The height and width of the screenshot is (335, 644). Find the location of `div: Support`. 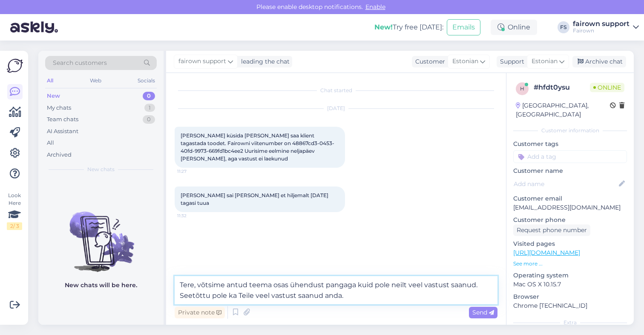

div: Support is located at coordinates (511, 61).